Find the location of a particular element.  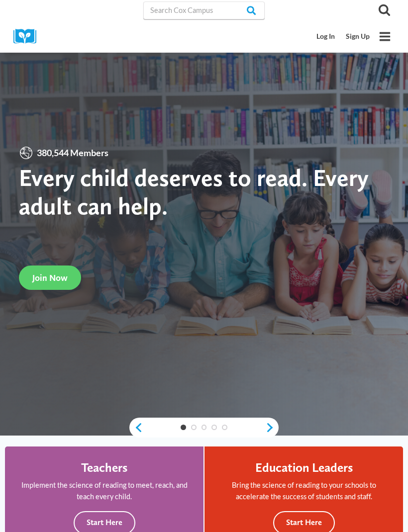

a: next is located at coordinates (272, 428).